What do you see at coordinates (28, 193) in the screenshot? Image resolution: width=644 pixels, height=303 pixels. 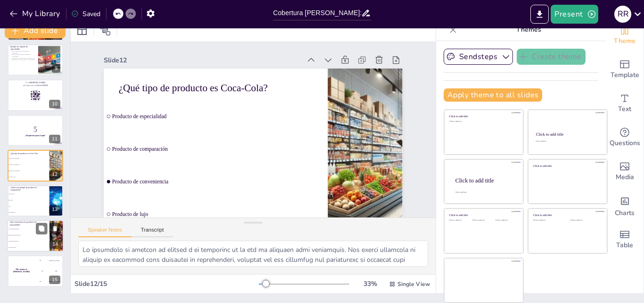 I see `span: Reloj de lujo` at bounding box center [28, 193].